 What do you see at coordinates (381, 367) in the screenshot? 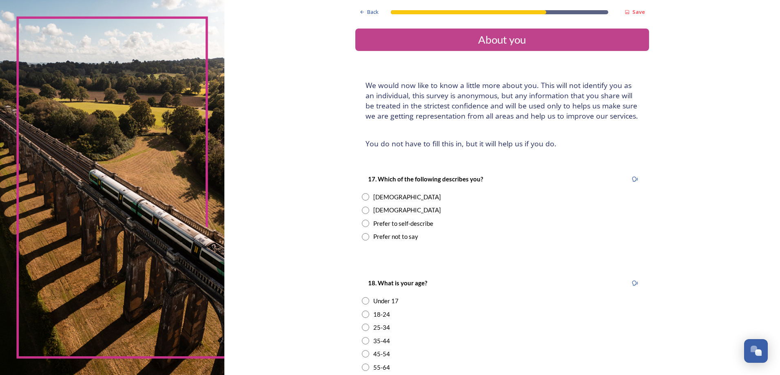
I see `div: 55-64` at bounding box center [381, 367].